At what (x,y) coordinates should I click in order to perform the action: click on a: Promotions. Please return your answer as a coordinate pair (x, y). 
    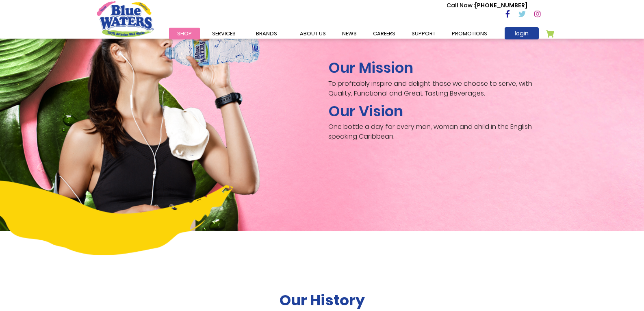
    Looking at the image, I should click on (470, 33).